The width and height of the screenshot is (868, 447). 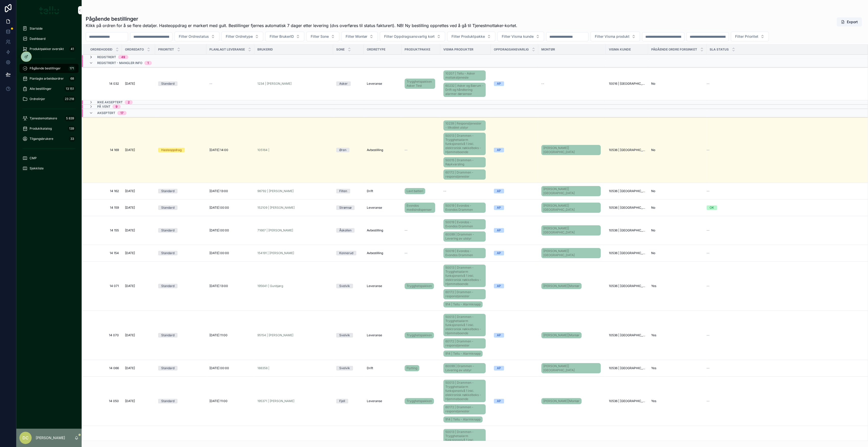 What do you see at coordinates (465, 76) in the screenshot?
I see `span: 10207 | Tellu - Asker mottakstjeneste` at bounding box center [465, 76].